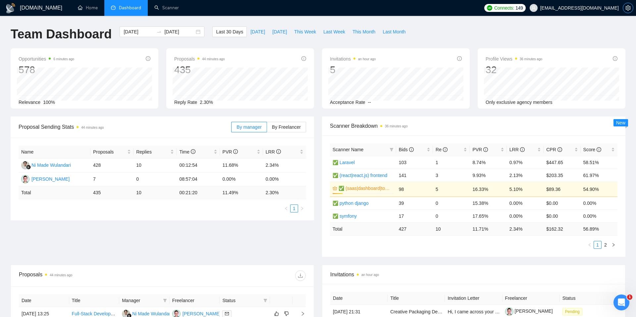 Image resolution: width=636 pixels, height=317 pixels. What do you see at coordinates (599, 175) in the screenshot?
I see `td: 61.97%` at bounding box center [599, 175].